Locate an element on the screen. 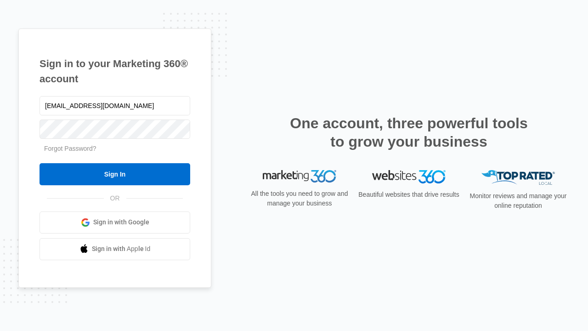 Image resolution: width=588 pixels, height=331 pixels. a: Sign in with Apple Id is located at coordinates (115, 249).